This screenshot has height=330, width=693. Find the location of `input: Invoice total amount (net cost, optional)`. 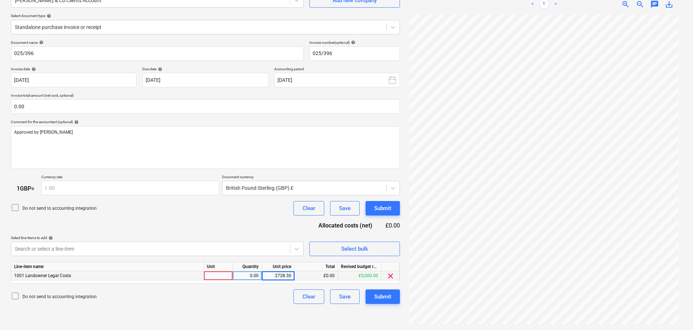

input: Invoice total amount (net cost, optional) is located at coordinates (205, 106).